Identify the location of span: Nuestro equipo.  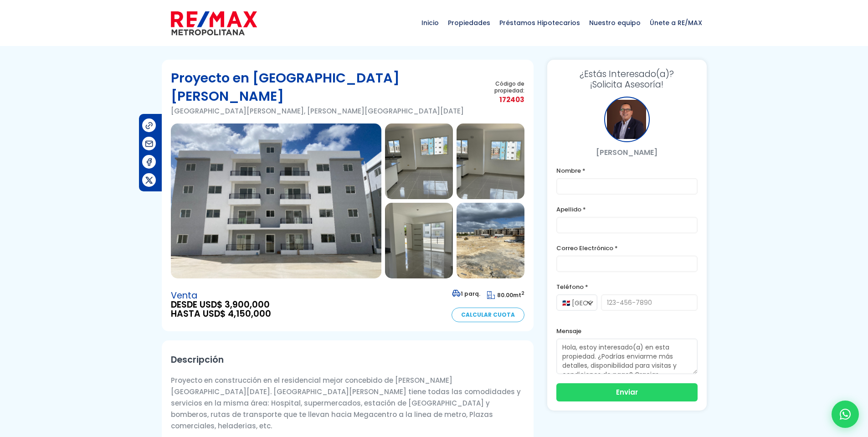
(615, 23).